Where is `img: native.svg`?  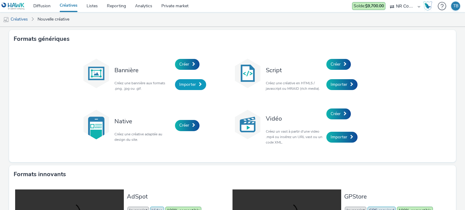 img: native.svg is located at coordinates (96, 125).